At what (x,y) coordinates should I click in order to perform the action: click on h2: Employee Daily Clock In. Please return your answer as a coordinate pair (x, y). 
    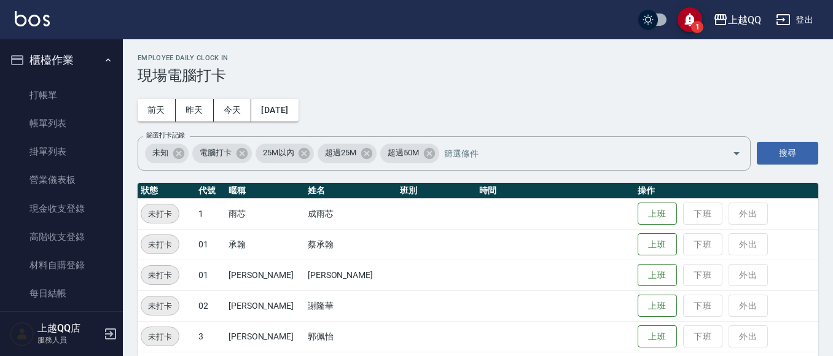
    Looking at the image, I should click on (478, 58).